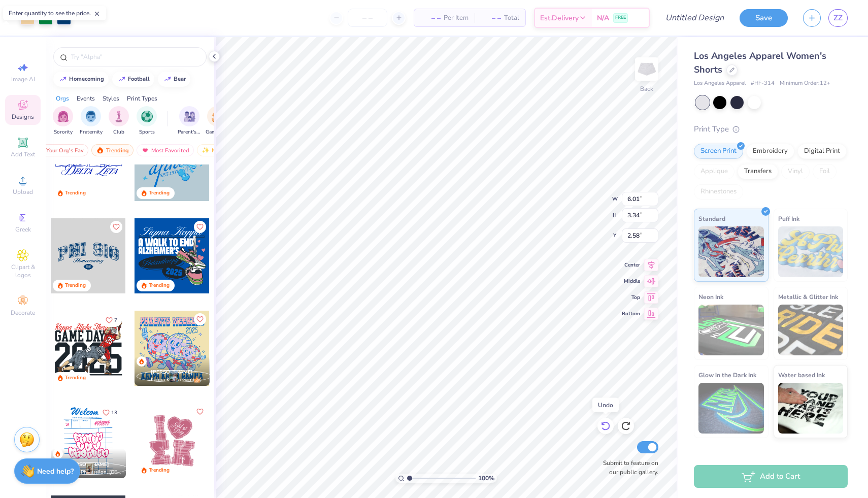  Describe the element at coordinates (119, 120) in the screenshot. I see `div: filter for Club` at that location.